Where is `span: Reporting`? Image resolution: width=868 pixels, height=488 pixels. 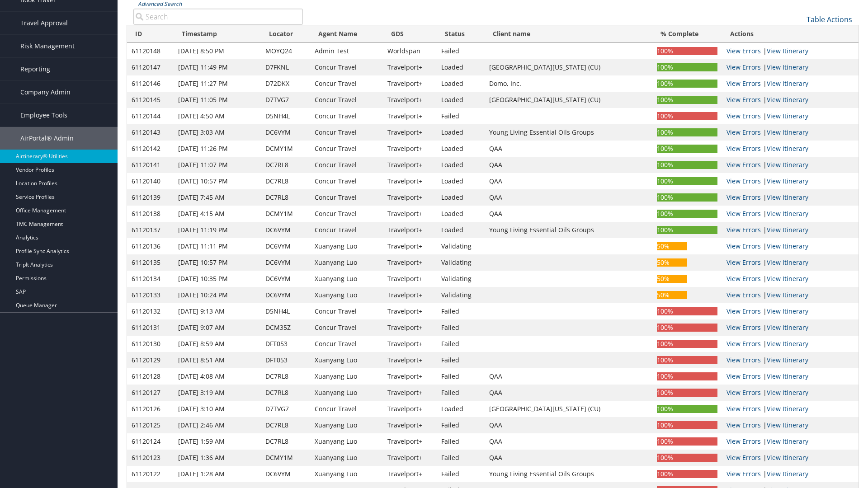 span: Reporting is located at coordinates (35, 69).